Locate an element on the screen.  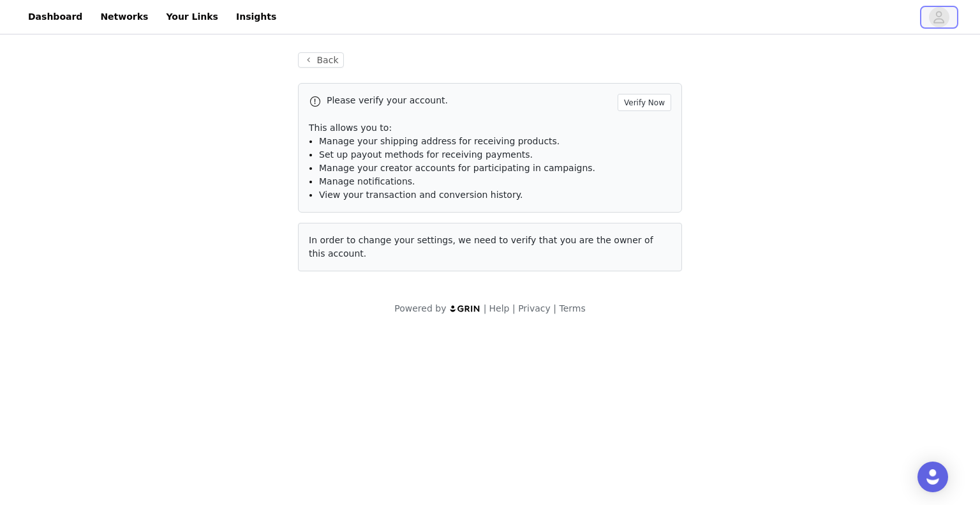
div: Open Intercom Messenger is located at coordinates (933, 476).